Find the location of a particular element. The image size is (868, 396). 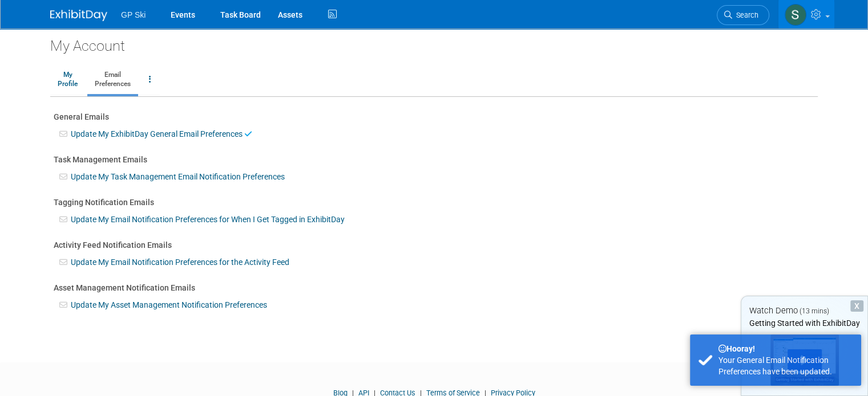

a: Update My ExhibitDay General Email Preferences is located at coordinates (156, 134).